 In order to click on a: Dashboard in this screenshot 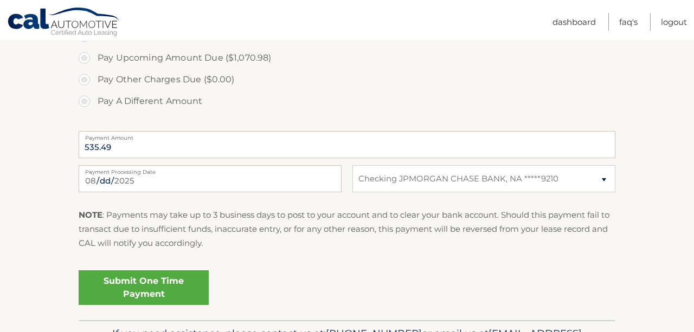, I will do `click(574, 22)`.